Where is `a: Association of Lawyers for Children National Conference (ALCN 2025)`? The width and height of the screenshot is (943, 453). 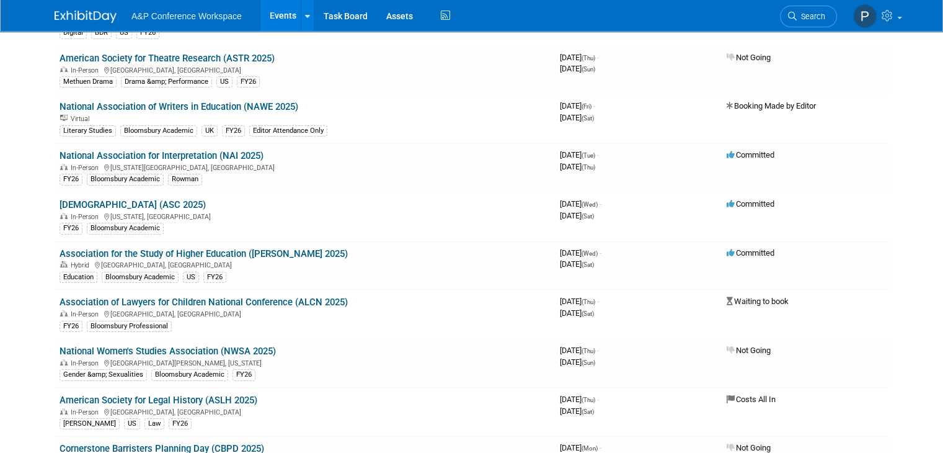 a: Association of Lawyers for Children National Conference (ALCN 2025) is located at coordinates (203, 302).